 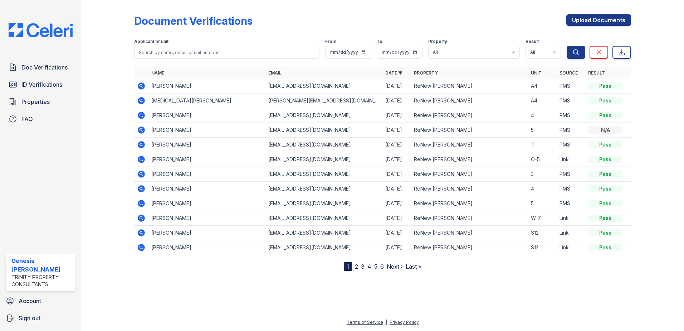 I want to click on a: 3, so click(x=363, y=266).